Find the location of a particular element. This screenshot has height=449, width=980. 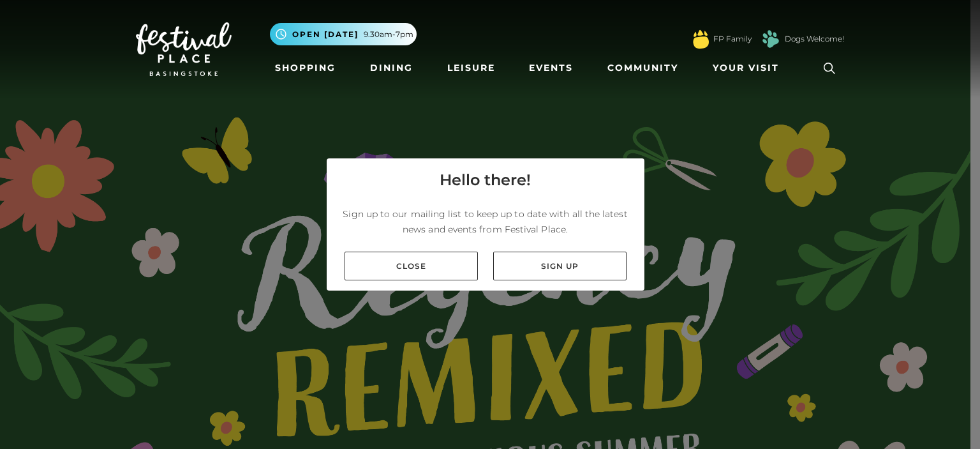

a: Dining is located at coordinates (391, 67).